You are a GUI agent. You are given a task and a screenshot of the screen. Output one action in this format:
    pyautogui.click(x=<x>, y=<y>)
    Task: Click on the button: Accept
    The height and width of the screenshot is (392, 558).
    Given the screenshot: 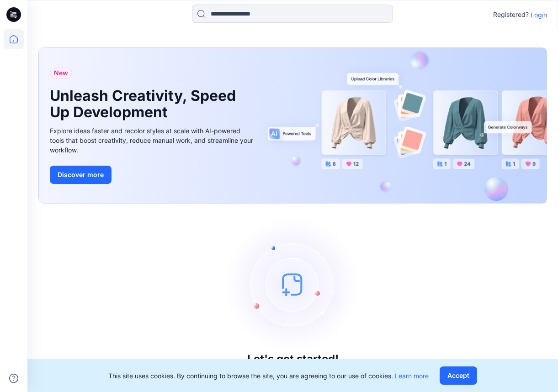 What is the action you would take?
    pyautogui.click(x=459, y=376)
    